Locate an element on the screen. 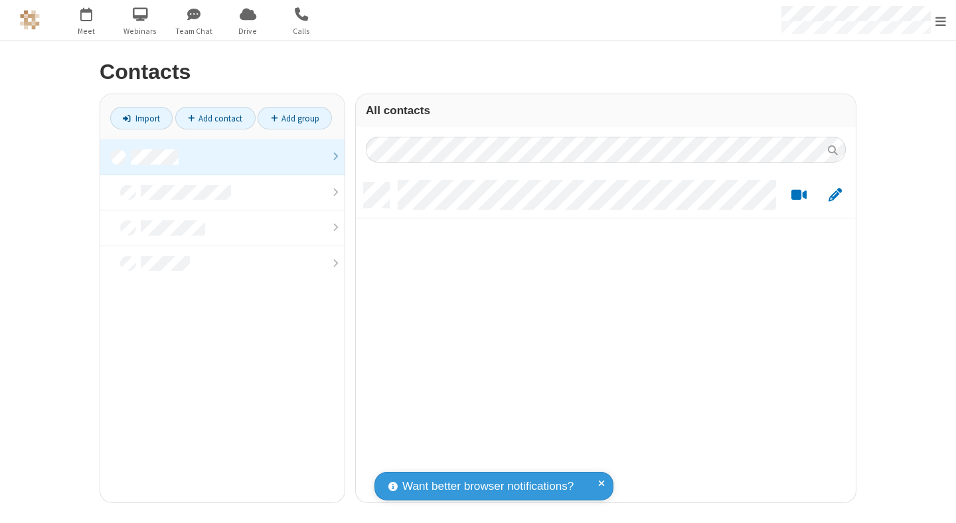 The height and width of the screenshot is (523, 956). h3: All contacts is located at coordinates (606, 110).